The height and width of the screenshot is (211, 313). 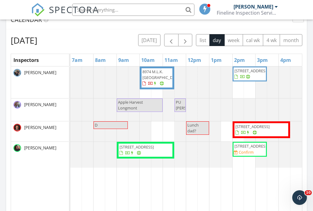 What do you see at coordinates (239, 60) in the screenshot?
I see `a: 2pm` at bounding box center [239, 60].